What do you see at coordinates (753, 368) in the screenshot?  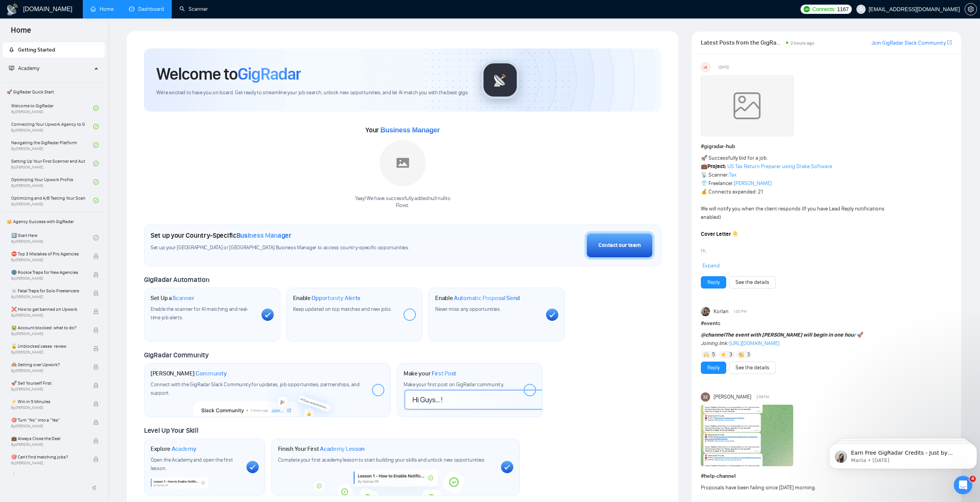 I see `button: See the details` at bounding box center [753, 368].